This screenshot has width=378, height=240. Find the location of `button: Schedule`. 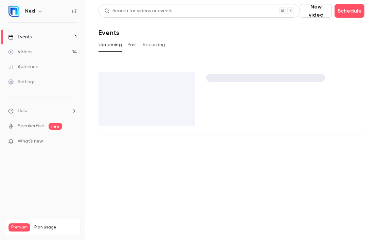

button: Schedule is located at coordinates (349, 11).